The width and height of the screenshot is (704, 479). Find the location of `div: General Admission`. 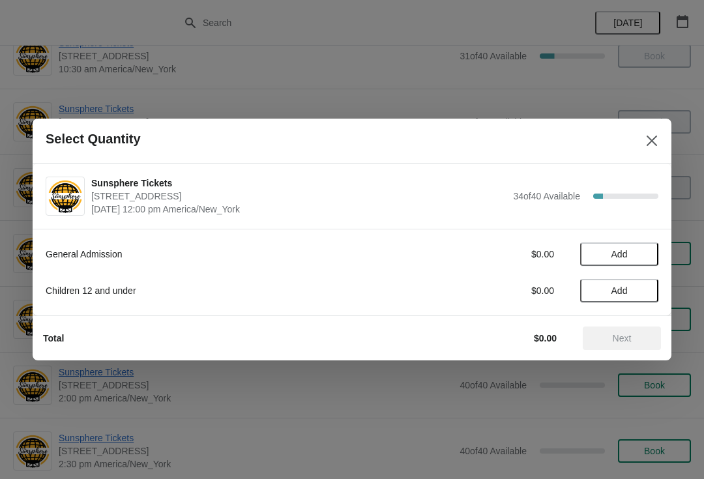

div: General Admission is located at coordinates (226, 254).